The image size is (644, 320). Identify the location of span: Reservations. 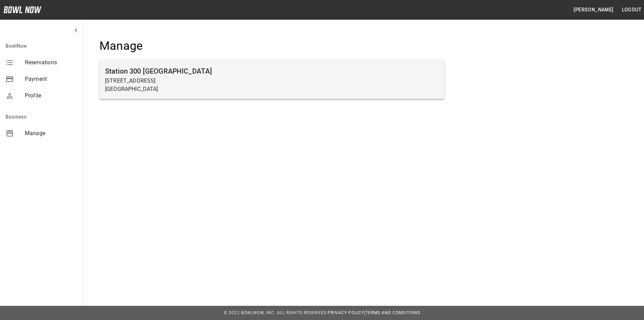
(51, 62).